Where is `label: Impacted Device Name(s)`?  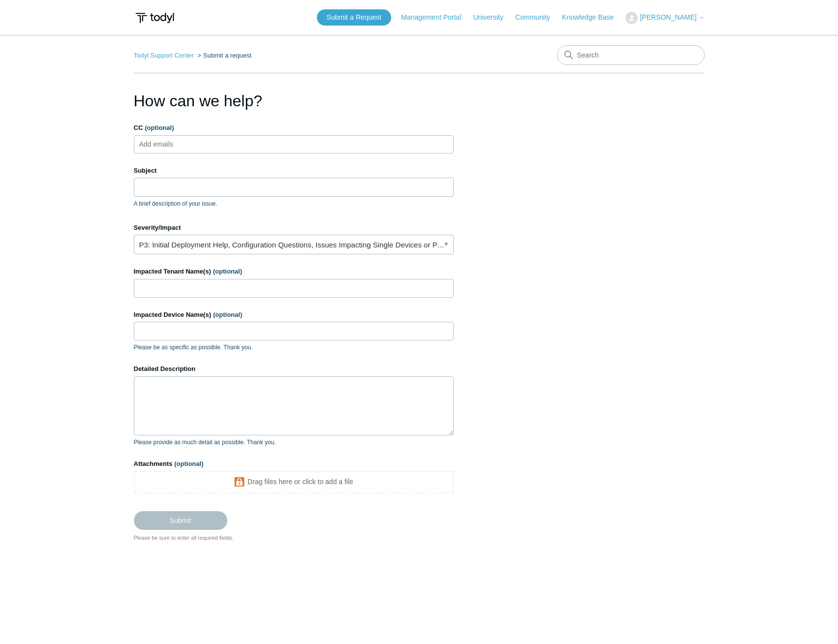
label: Impacted Device Name(s) is located at coordinates (294, 315).